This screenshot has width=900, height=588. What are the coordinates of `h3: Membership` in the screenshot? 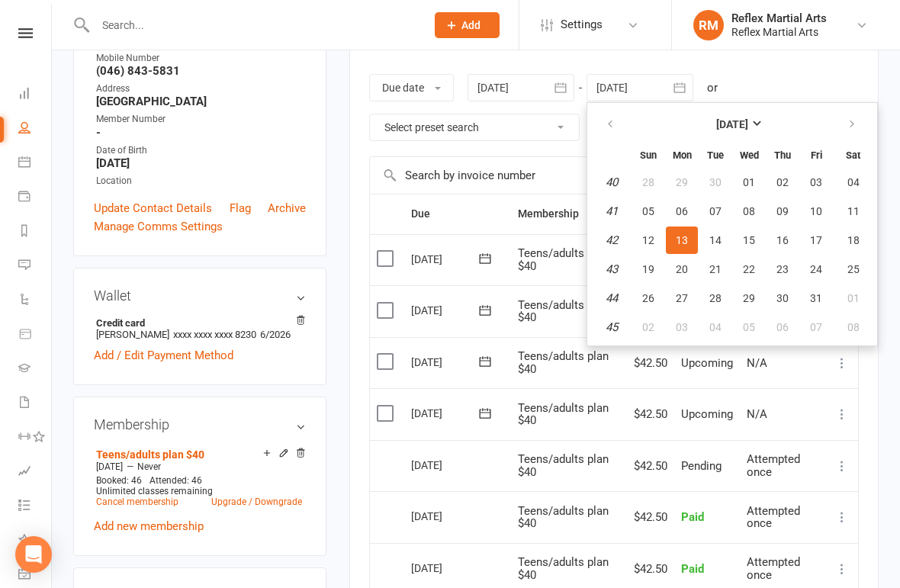 It's located at (199, 425).